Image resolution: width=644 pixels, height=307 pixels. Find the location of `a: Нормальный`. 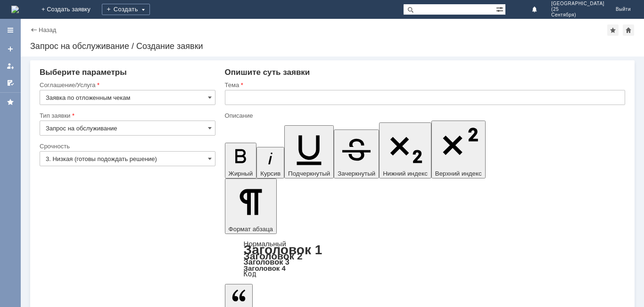

a: Нормальный is located at coordinates (265, 244).